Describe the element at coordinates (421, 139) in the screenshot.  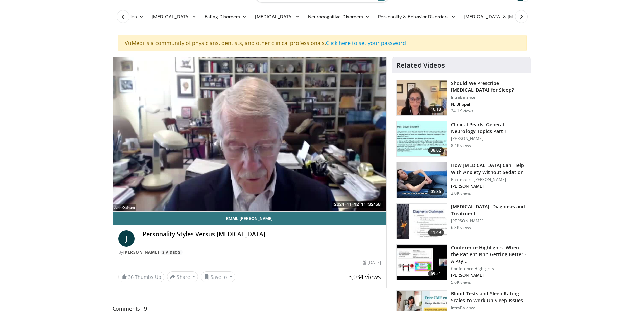
I see `img: 91ec4e47-6cc3-4d45-a77d-be3eb23d61cb.150x105_q85_crop-smart_upscale.jpg` at that location.